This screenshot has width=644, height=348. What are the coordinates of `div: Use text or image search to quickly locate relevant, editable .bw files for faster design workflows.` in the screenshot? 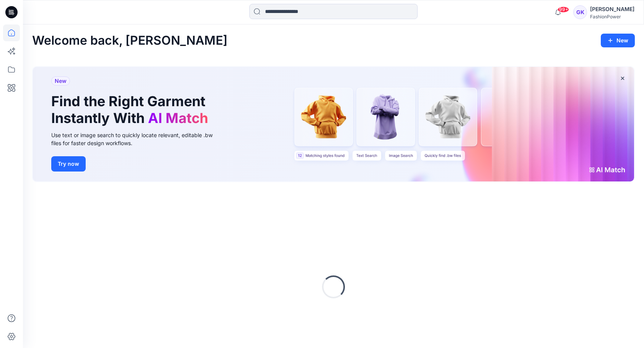 It's located at (137, 139).